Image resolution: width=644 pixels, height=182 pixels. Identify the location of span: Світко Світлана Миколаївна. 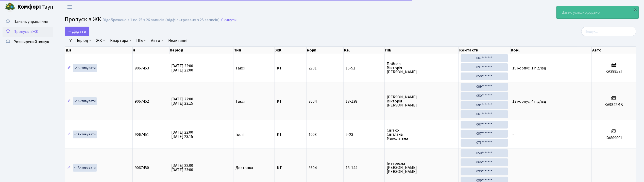
(422, 135).